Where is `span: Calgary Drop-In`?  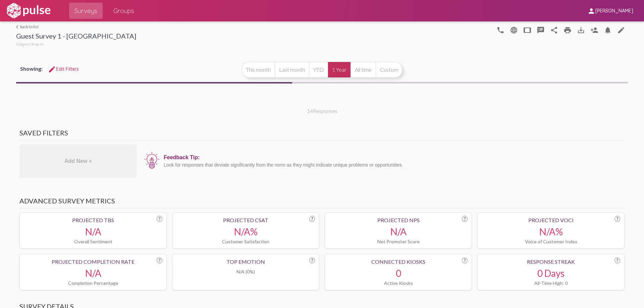
span: Calgary Drop-In is located at coordinates (30, 44).